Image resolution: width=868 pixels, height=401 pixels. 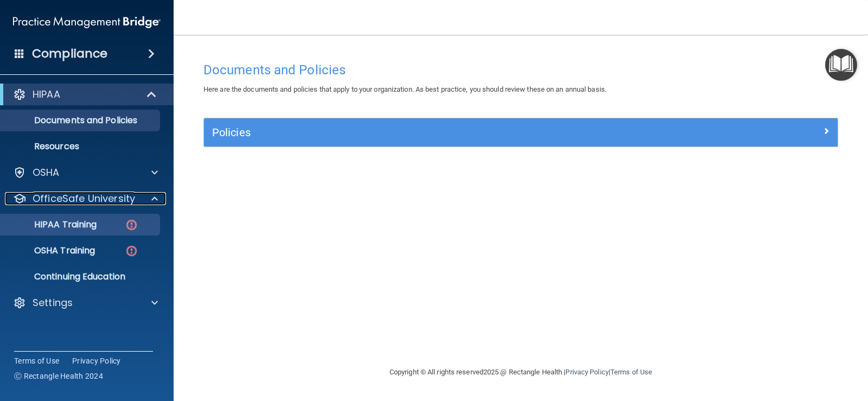 I want to click on p: Continuing Education, so click(x=81, y=277).